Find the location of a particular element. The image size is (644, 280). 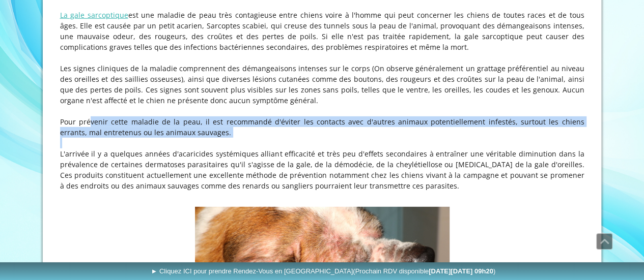

span: (Prochain RDV disponible ) is located at coordinates (424, 271).